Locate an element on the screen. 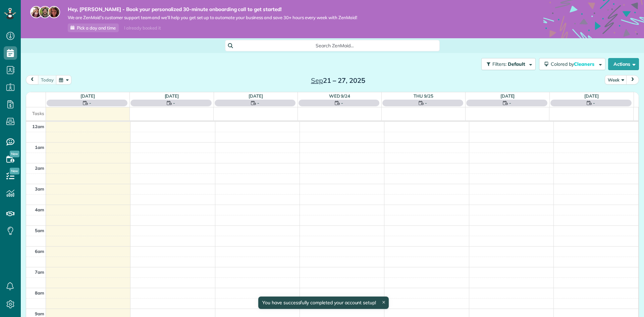 This screenshot has height=317, width=644. span: 2am is located at coordinates (40, 168).